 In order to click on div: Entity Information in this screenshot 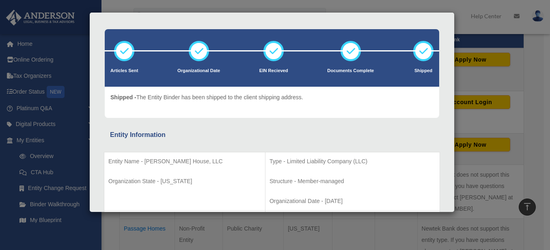, I will do `click(272, 135)`.